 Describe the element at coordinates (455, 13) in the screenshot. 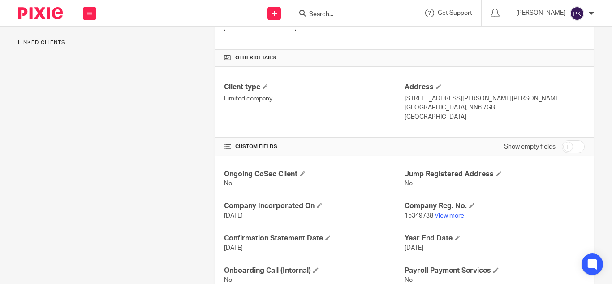

I see `span: Get Support` at that location.